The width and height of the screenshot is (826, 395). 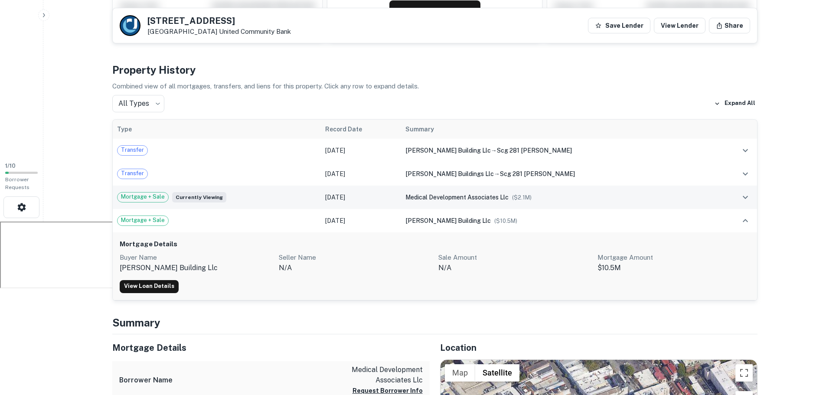 I want to click on p: Sale Amount, so click(x=515, y=258).